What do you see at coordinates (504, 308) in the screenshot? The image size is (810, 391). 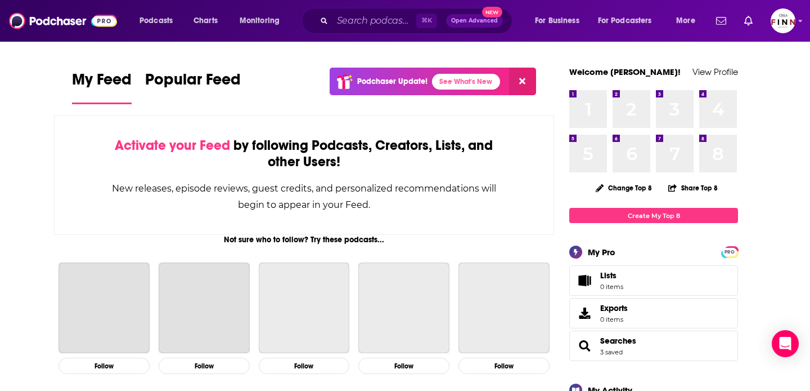 I see `a: My Favorite Murder with Karen Kilgariff and Georgia Hardstark` at bounding box center [504, 308].